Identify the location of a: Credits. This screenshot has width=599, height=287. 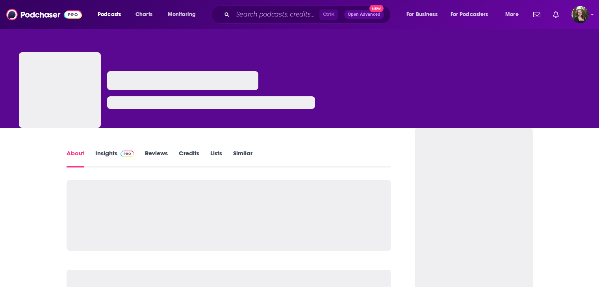
(189, 159).